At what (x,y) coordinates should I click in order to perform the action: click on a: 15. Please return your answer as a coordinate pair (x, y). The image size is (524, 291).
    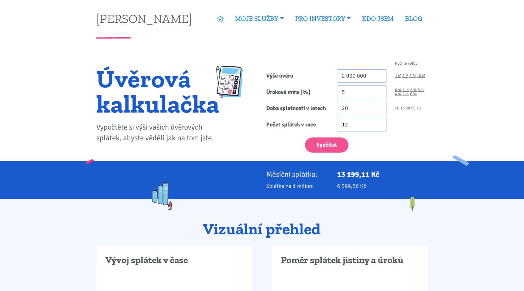
    Looking at the image, I should click on (403, 108).